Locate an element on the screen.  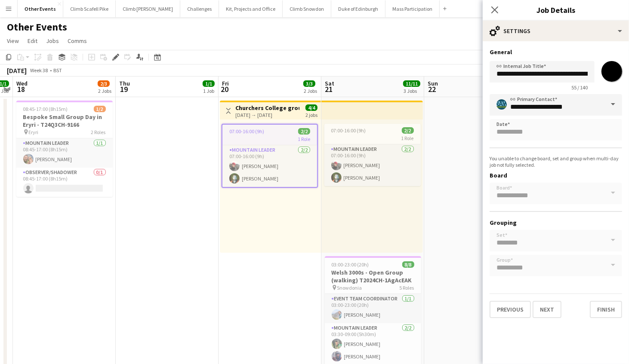
span: Sat is located at coordinates (329, 83).